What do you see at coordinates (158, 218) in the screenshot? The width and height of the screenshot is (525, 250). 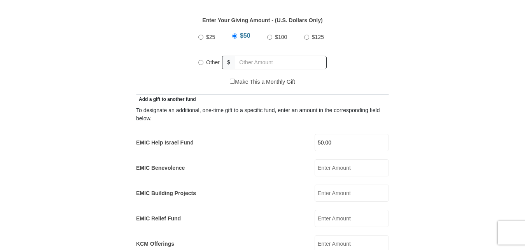 I see `label: EMIC Relief Fund` at bounding box center [158, 218].